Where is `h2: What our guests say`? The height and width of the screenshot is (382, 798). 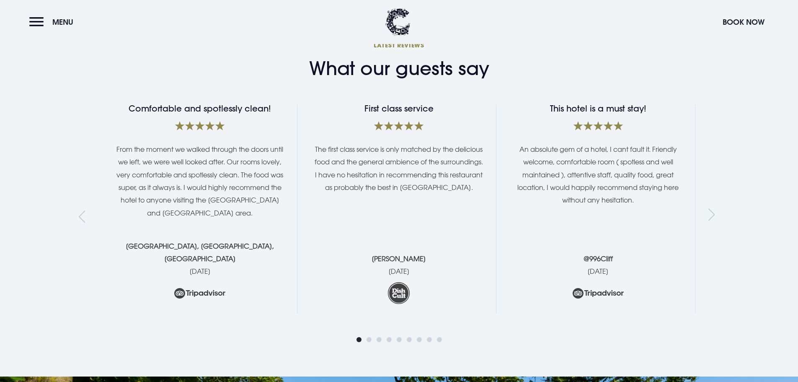 h2: What our guests say is located at coordinates (399, 68).